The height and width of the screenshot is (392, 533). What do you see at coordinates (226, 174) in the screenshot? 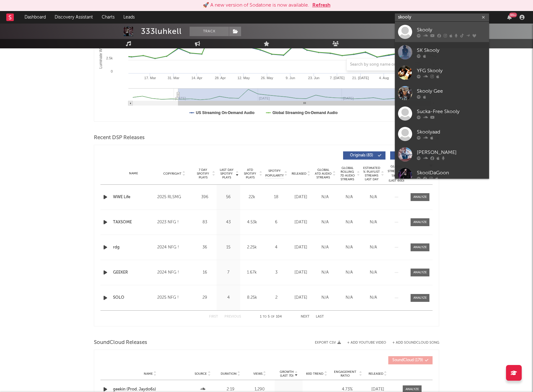
I see `span: Last Day Spotify Plays` at bounding box center [226, 174].